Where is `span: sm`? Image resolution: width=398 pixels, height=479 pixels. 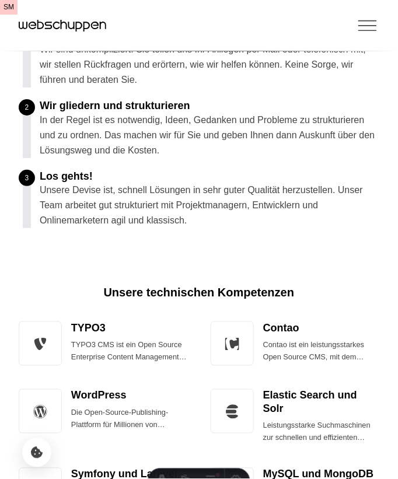
span: sm is located at coordinates (9, 8).